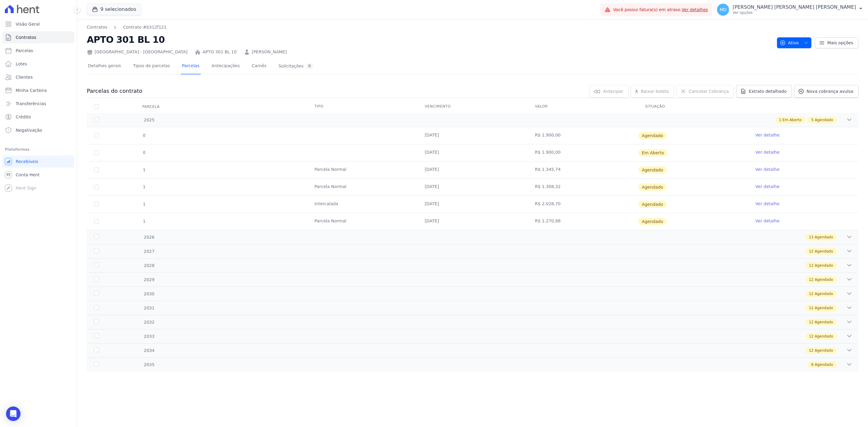 The height and width of the screenshot is (427, 868). I want to click on span: 2028, so click(149, 265).